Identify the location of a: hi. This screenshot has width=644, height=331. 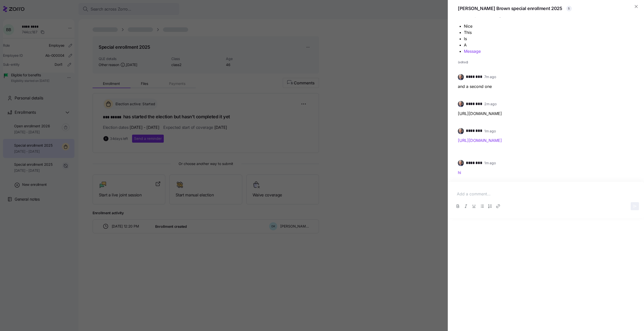
(459, 172).